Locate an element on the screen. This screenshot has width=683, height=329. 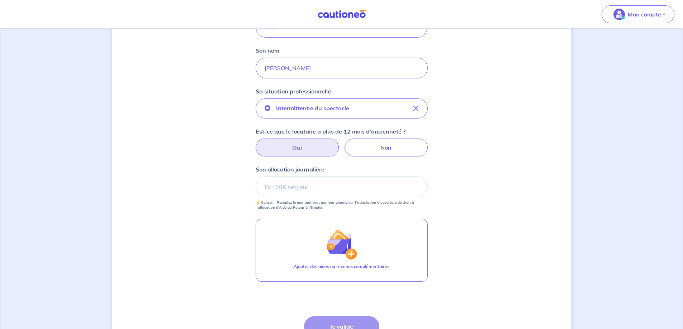
input: Ex : 50€ net/jour is located at coordinates (342, 187).